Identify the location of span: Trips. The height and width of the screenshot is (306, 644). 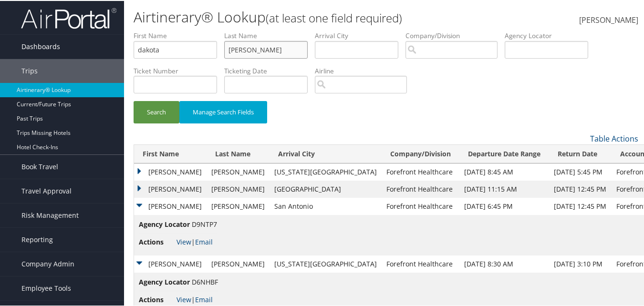
(30, 70).